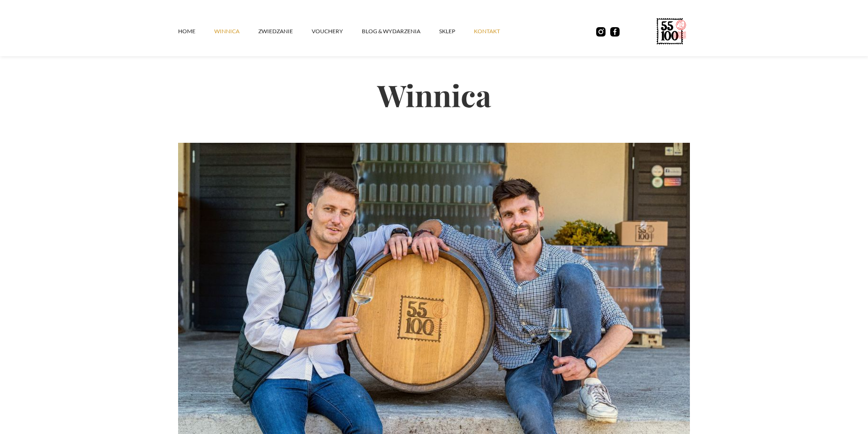 This screenshot has height=434, width=868. I want to click on a: vouchery, so click(336, 31).